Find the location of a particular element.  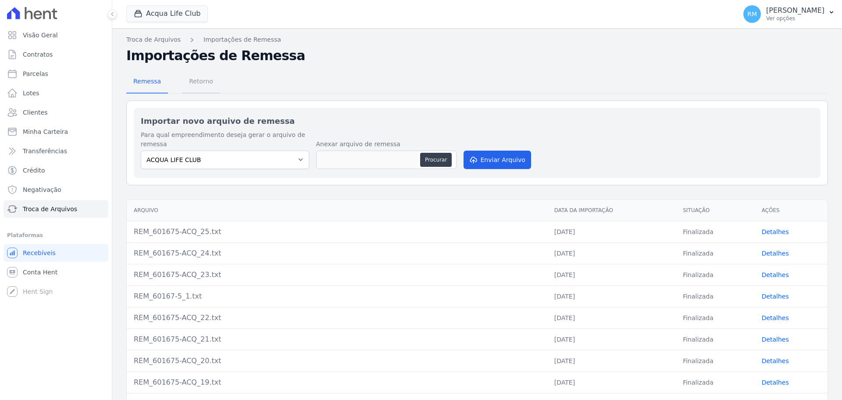

a: Visão Geral is located at coordinates (56, 35).